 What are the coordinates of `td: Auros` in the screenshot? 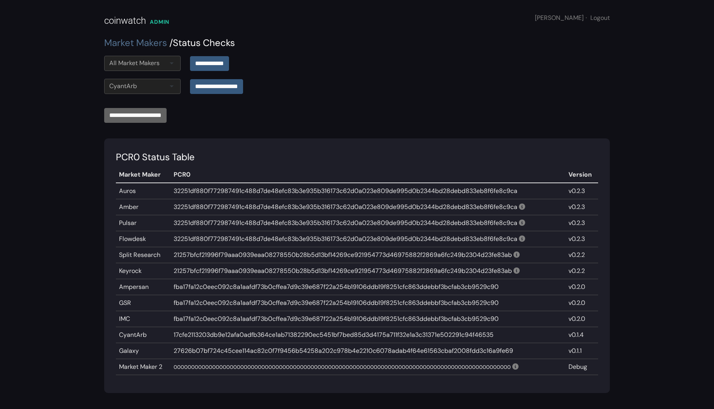 It's located at (143, 191).